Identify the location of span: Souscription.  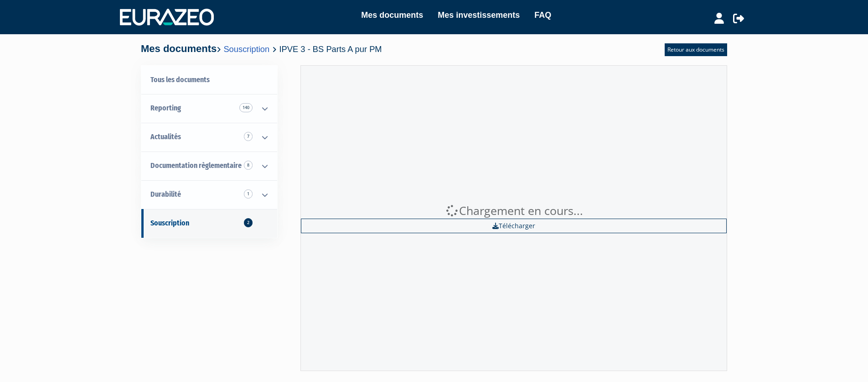
(169, 223).